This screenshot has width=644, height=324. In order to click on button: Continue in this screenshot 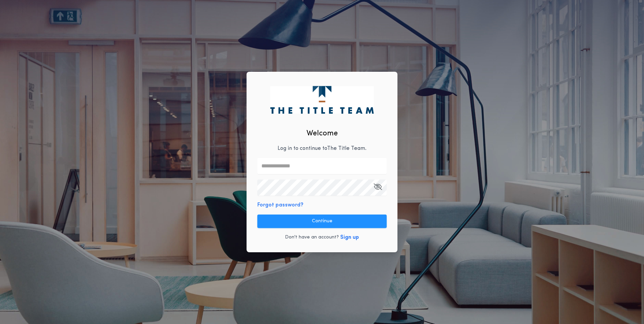, I will do `click(322, 221)`.